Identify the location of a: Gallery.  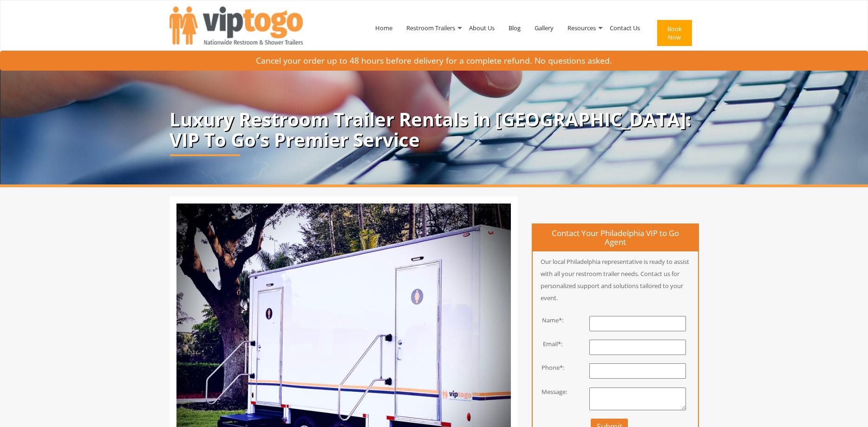
(544, 28).